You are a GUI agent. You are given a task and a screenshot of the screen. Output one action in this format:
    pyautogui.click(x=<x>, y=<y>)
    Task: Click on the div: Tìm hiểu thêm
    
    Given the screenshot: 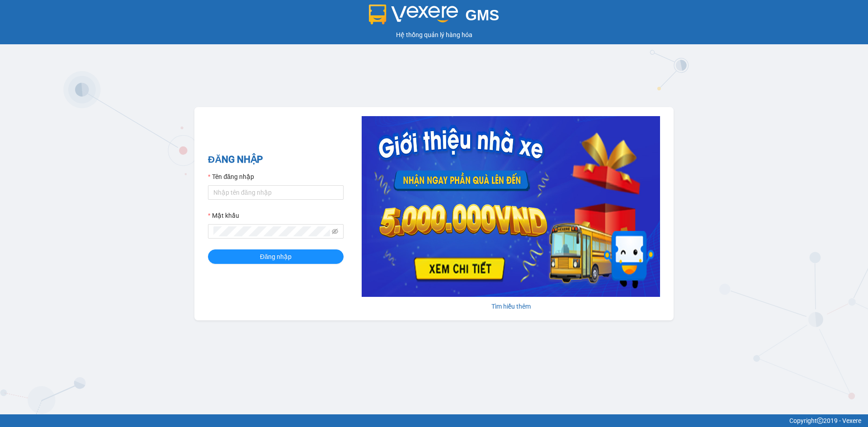 What is the action you would take?
    pyautogui.click(x=511, y=306)
    